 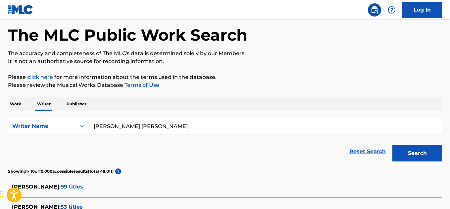 I want to click on a: click here, so click(x=40, y=77).